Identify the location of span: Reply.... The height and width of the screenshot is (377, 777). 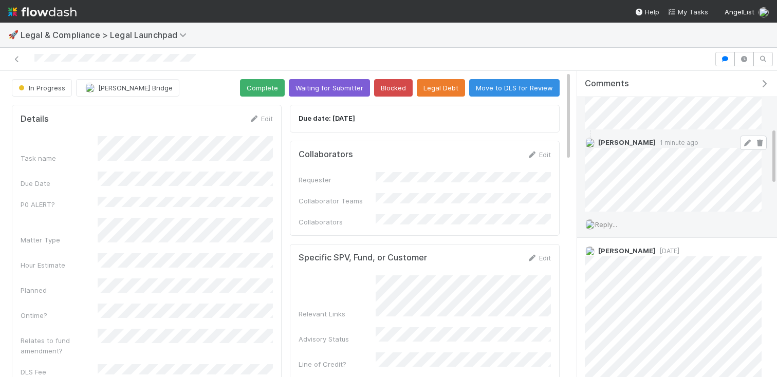
(606, 225).